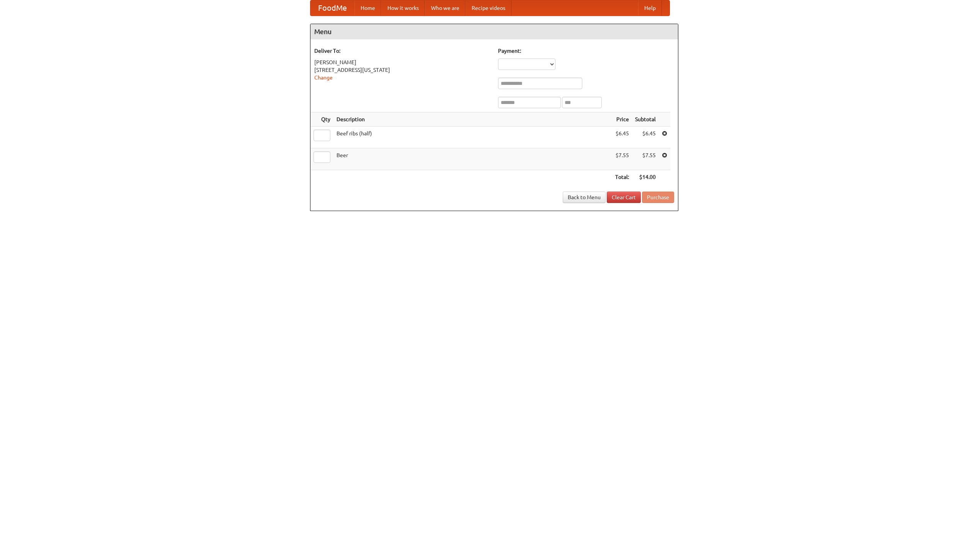 This screenshot has height=541, width=980. Describe the element at coordinates (622, 178) in the screenshot. I see `th: Total:` at that location.